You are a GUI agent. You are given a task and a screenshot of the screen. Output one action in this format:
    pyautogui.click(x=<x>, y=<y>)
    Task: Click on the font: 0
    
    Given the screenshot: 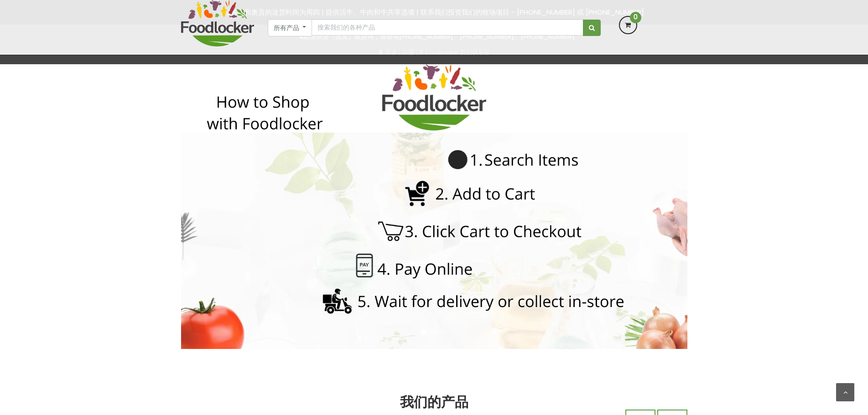 What is the action you would take?
    pyautogui.click(x=635, y=17)
    